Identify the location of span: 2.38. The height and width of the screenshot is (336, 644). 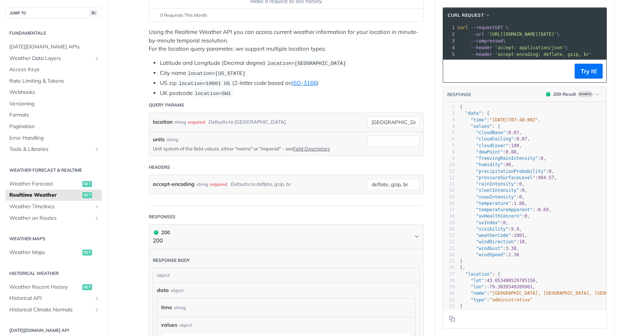
(513, 255).